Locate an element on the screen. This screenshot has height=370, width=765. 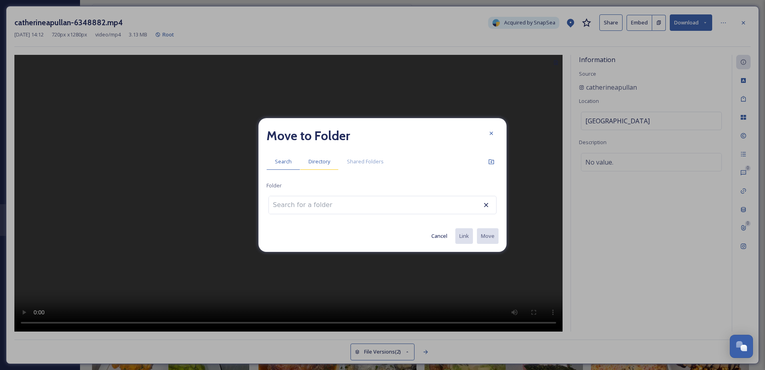
input: Search for a folder is located at coordinates (313, 205).